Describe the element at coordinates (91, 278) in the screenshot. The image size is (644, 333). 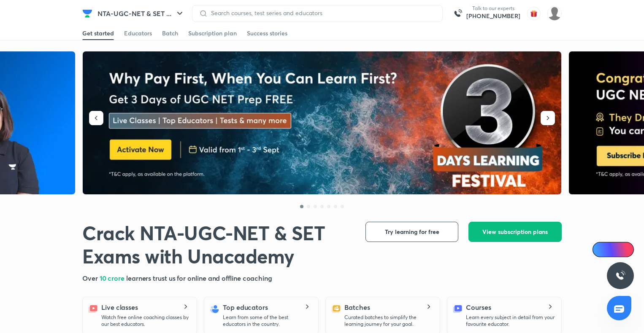
I see `span: Over` at that location.